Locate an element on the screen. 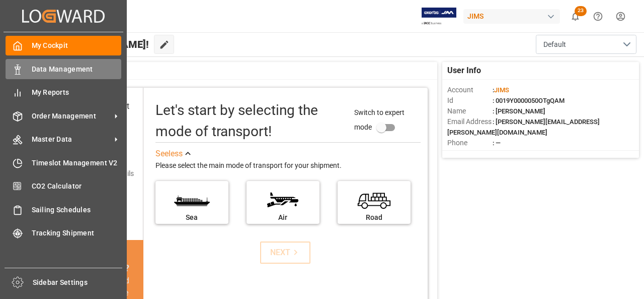 The image size is (644, 299). div: NEXT is located at coordinates (285, 252).